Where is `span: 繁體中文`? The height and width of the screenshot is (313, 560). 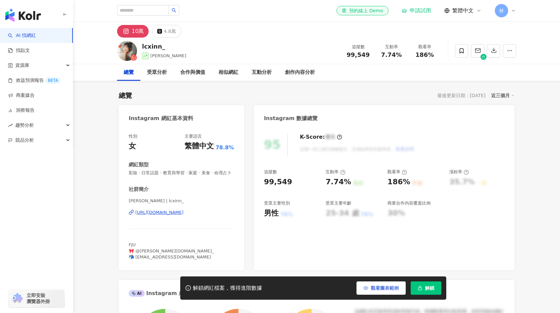 span: 繁體中文 is located at coordinates (463, 11).